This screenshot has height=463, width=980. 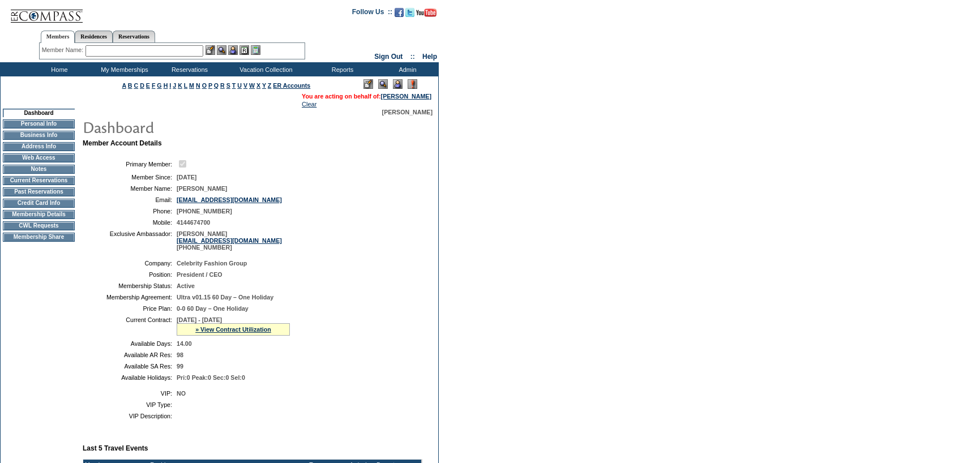 I want to click on a: H, so click(x=166, y=86).